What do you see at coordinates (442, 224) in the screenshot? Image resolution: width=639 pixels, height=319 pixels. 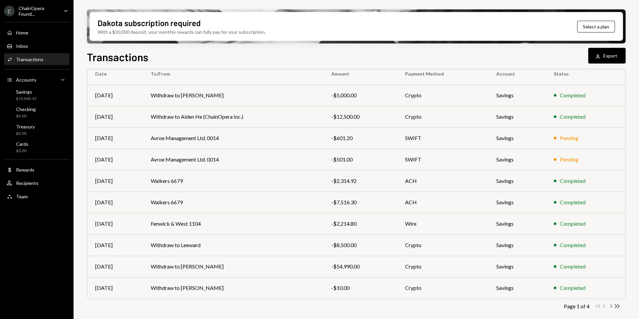 I see `td: Wire` at bounding box center [442, 224].